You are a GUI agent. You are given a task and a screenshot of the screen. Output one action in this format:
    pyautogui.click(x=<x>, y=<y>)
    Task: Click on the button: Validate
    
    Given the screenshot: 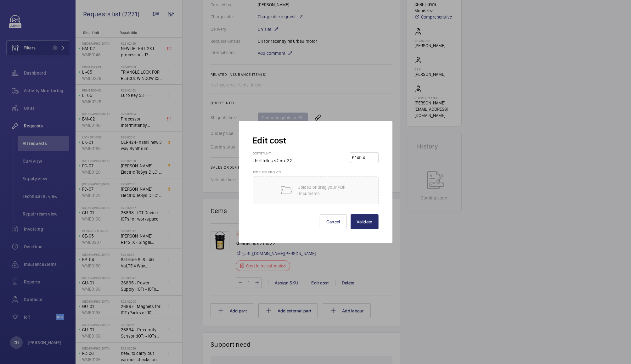 What is the action you would take?
    pyautogui.click(x=364, y=222)
    